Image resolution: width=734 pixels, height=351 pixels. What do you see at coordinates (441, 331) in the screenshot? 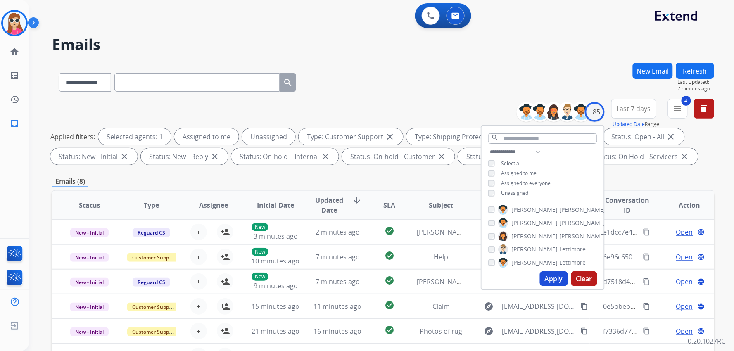
I see `span: Photos of rug` at bounding box center [441, 331].